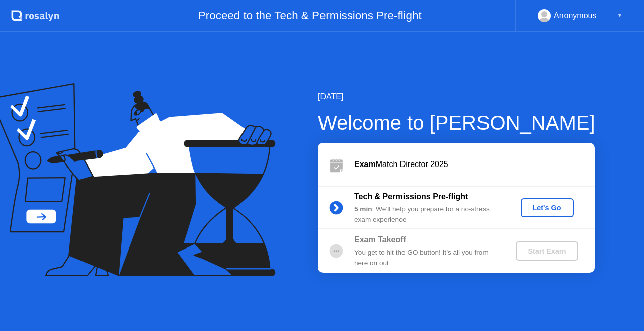 The width and height of the screenshot is (644, 331). What do you see at coordinates (576, 15) in the screenshot?
I see `div: Anonymous` at bounding box center [576, 15].